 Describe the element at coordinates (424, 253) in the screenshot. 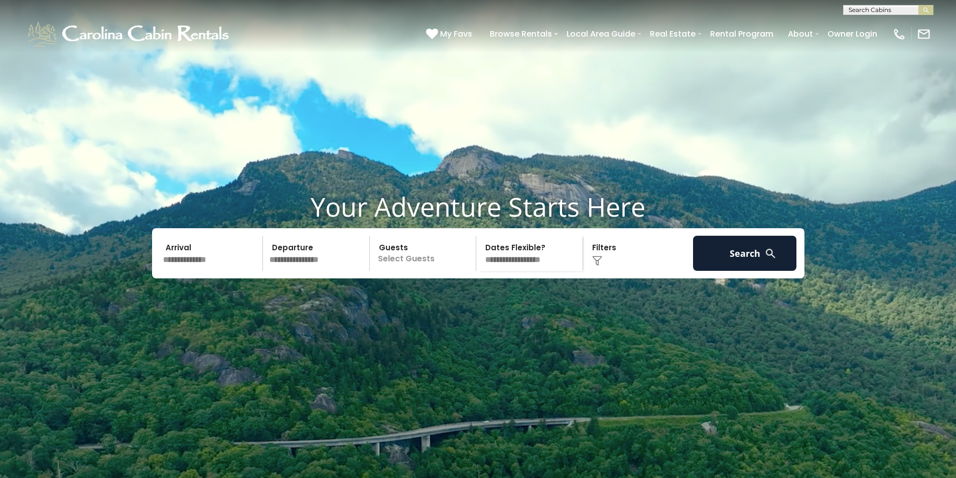

I see `p: Select Guests` at that location.